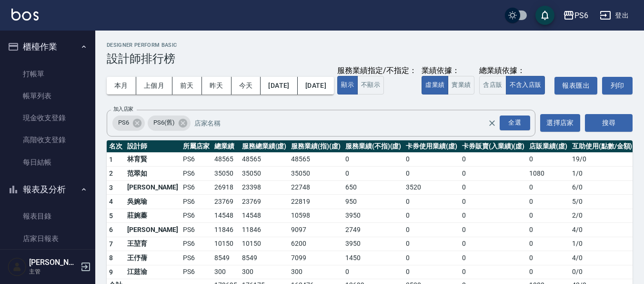 The width and height of the screenshot is (644, 284). I want to click on span: 6, so click(111, 229).